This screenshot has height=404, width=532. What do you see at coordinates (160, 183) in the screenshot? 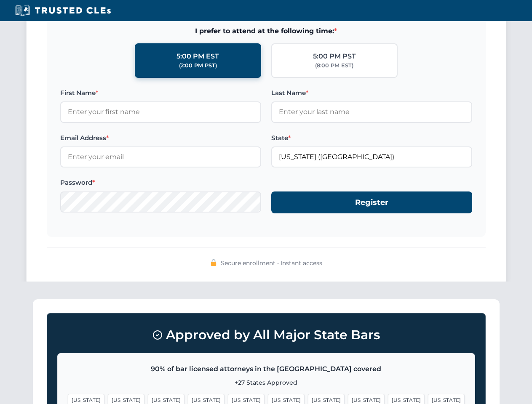
I see `label: Password` at bounding box center [160, 183].